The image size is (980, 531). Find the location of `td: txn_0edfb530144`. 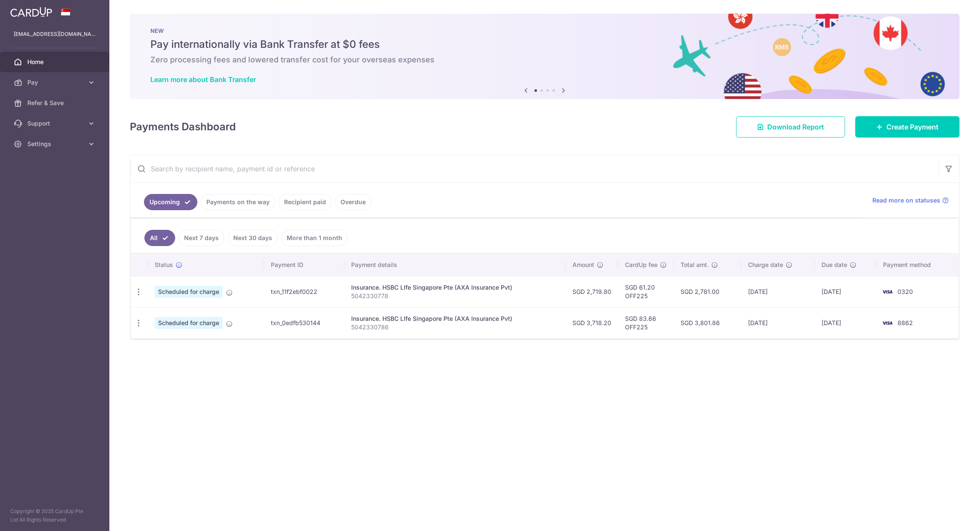

td: txn_0edfb530144 is located at coordinates (304, 322).